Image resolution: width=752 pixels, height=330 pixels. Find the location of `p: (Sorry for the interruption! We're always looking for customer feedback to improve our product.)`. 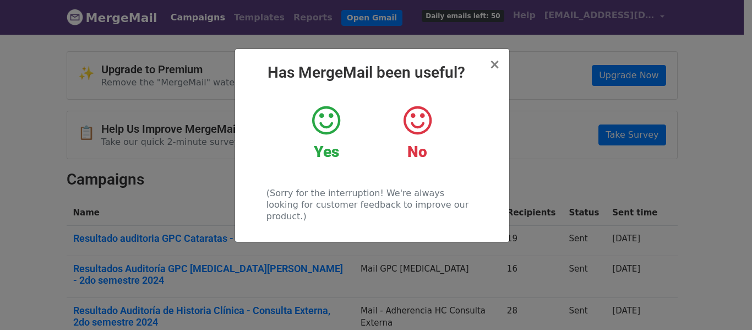

p: (Sorry for the interruption! We're always looking for customer feedback to improve our product.) is located at coordinates (371, 204).